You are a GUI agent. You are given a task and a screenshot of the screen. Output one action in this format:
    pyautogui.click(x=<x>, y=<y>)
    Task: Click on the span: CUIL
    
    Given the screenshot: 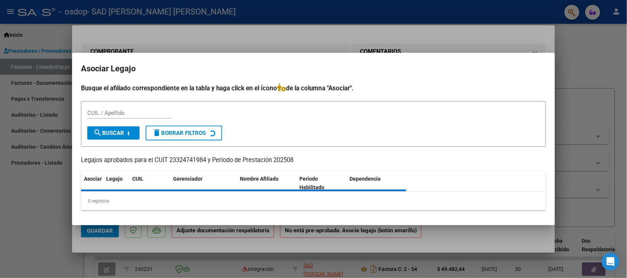 What is the action you would take?
    pyautogui.click(x=138, y=179)
    